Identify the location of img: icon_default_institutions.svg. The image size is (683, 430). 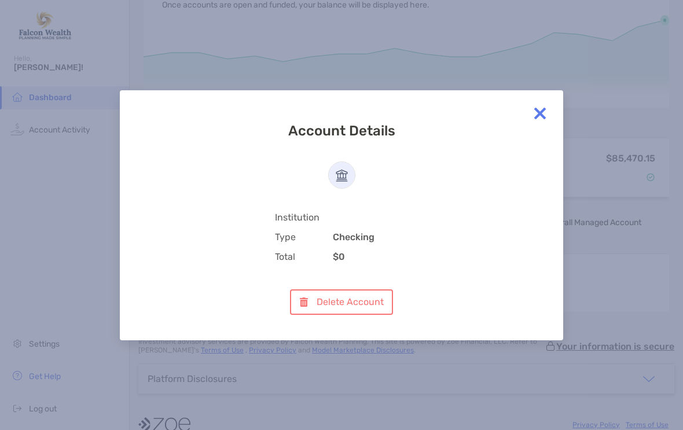
(341, 175).